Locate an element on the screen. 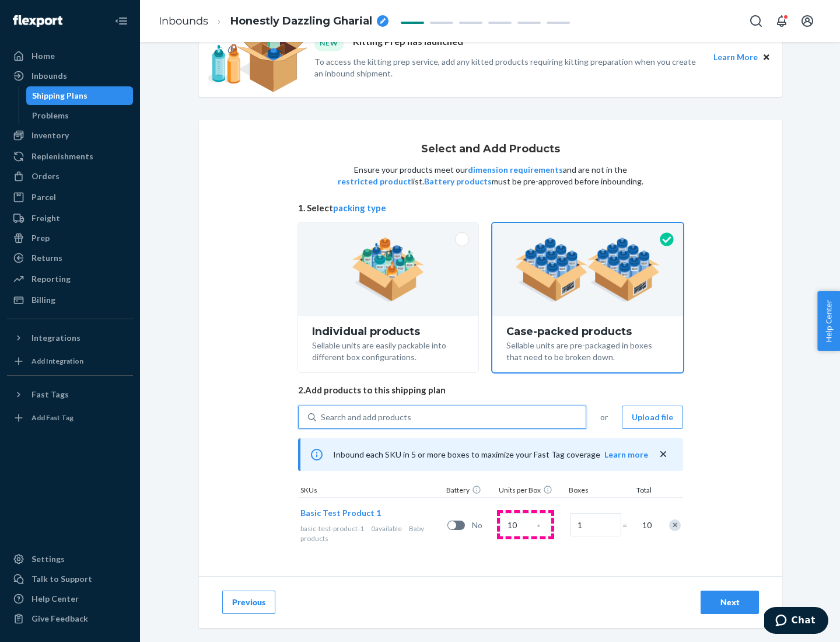 The width and height of the screenshot is (840, 642). span: basic-test-product-1 is located at coordinates (332, 528).